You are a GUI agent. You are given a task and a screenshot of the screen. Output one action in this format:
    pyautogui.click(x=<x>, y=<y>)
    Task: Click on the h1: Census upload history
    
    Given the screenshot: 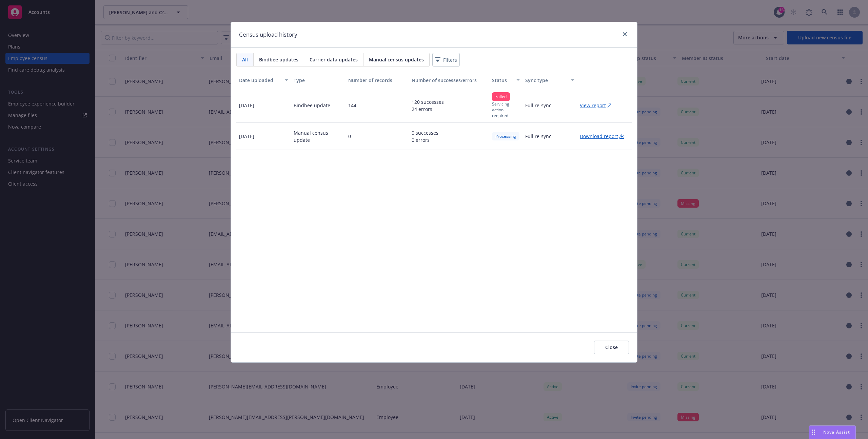 What is the action you would take?
    pyautogui.click(x=268, y=35)
    